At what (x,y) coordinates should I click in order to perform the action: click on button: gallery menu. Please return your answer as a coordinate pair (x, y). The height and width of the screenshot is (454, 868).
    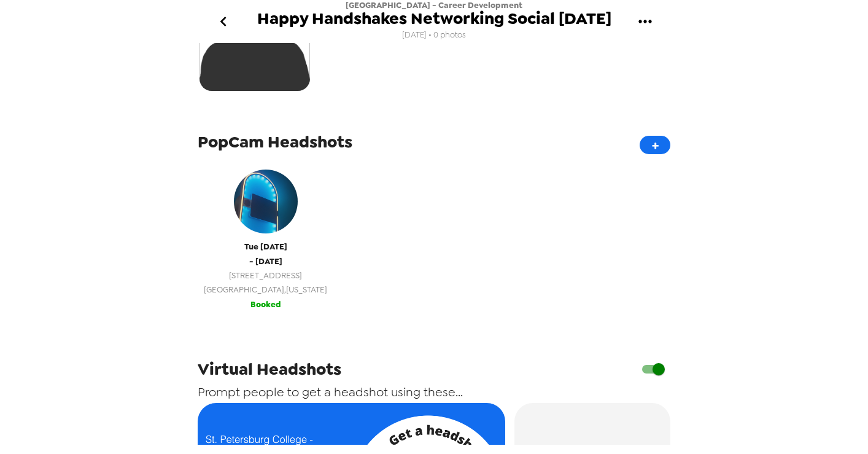
    Looking at the image, I should click on (644, 22).